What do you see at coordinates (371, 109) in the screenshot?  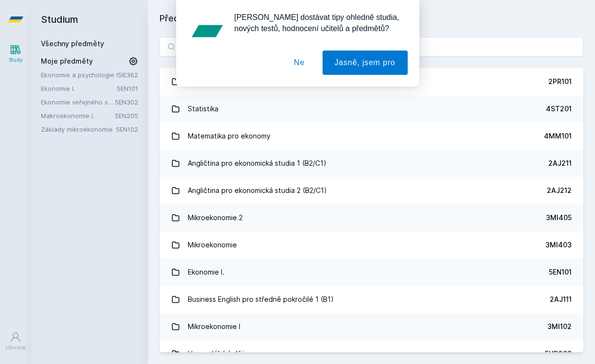 I see `a: Statistika 4ST201` at bounding box center [371, 109].